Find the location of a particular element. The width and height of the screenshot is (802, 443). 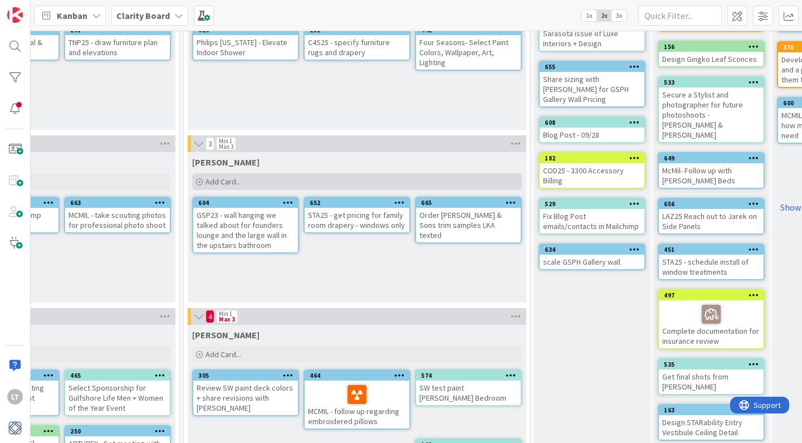

div: TNP25 - draw furniture plan and elevations is located at coordinates (118, 47).